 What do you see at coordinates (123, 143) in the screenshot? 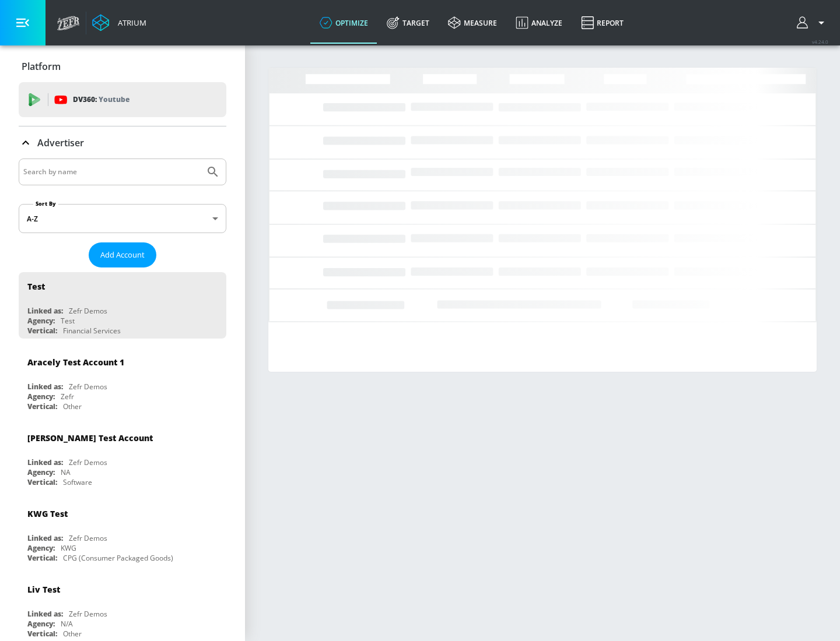
I see `div: Advertiser` at bounding box center [123, 143].